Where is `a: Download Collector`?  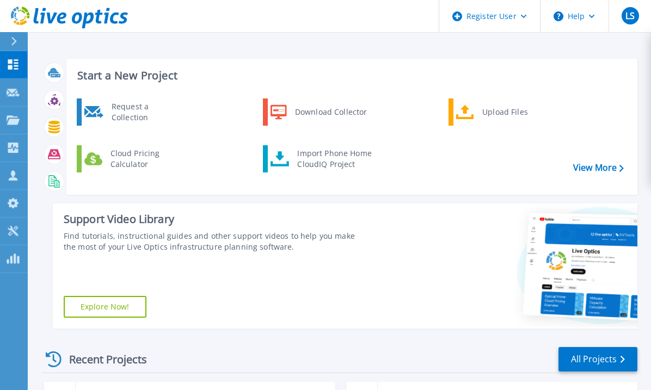 a: Download Collector is located at coordinates (318, 112).